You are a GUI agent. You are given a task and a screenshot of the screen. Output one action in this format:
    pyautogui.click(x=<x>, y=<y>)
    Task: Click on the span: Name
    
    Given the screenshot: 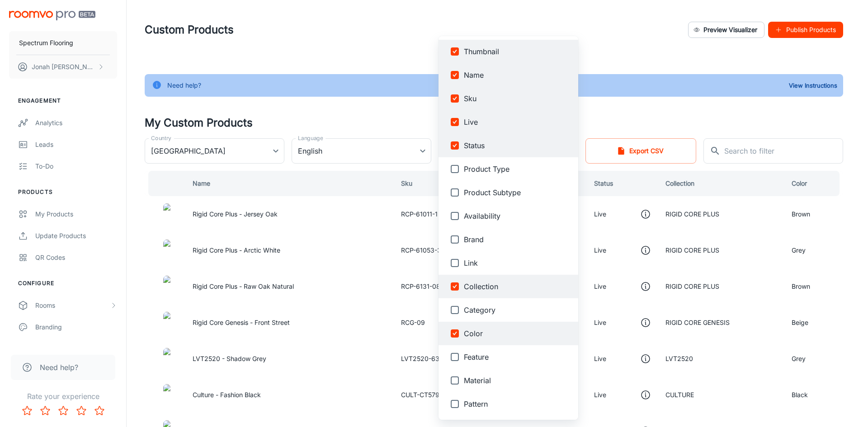 What is the action you would take?
    pyautogui.click(x=518, y=75)
    